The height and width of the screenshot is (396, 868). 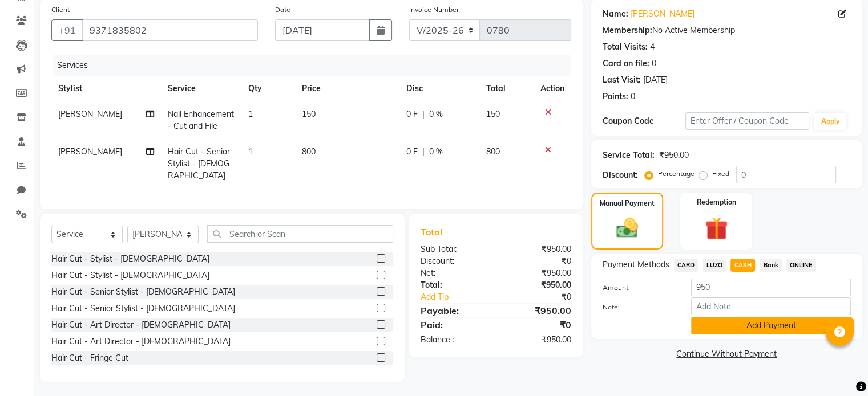 I want to click on div: Total Visits:, so click(x=625, y=47).